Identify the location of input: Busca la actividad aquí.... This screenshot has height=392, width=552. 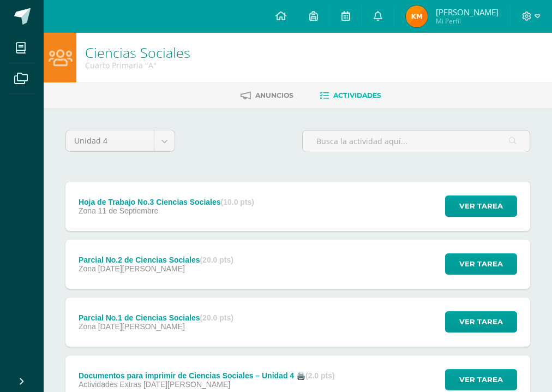
(416, 141).